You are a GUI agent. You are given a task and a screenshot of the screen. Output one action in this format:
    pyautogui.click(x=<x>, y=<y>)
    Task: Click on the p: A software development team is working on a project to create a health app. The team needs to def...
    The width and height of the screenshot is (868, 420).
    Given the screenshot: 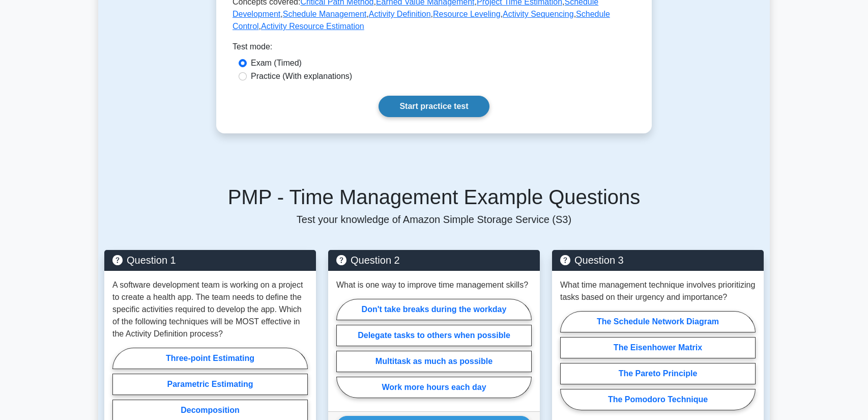 What is the action you would take?
    pyautogui.click(x=210, y=310)
    